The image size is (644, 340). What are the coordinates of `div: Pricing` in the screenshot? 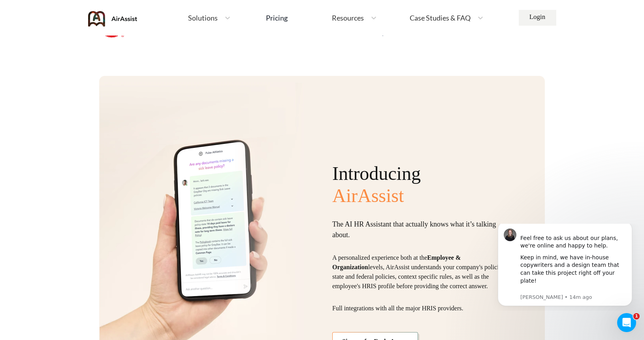 It's located at (276, 18).